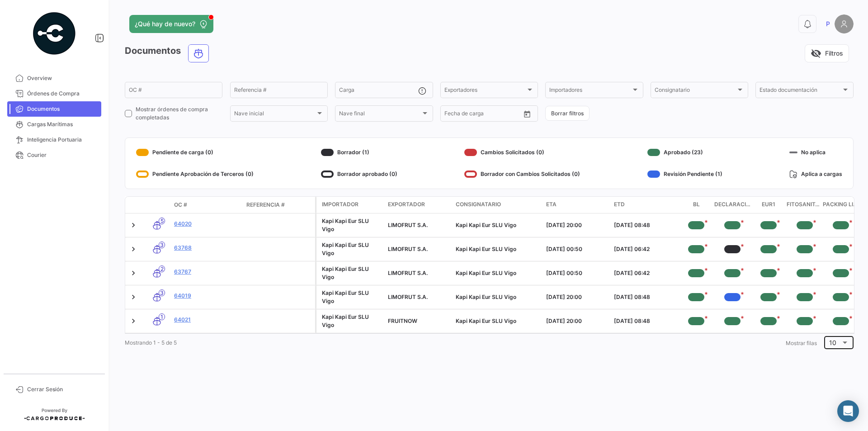 This screenshot has width=868, height=431. What do you see at coordinates (841, 205) in the screenshot?
I see `datatable-header-cell: Packing List` at bounding box center [841, 205].